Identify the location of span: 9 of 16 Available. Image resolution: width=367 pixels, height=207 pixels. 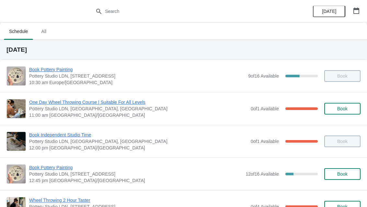
(264, 76).